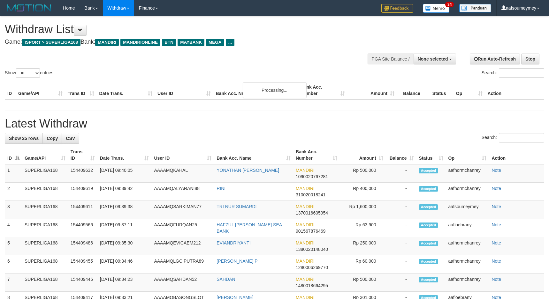  Describe the element at coordinates (13, 210) in the screenshot. I see `td: 3` at that location.